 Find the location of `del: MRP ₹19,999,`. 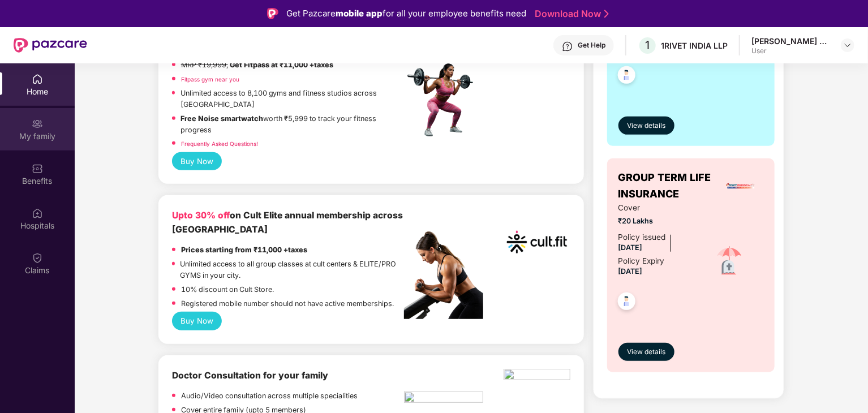

del: MRP ₹19,999, is located at coordinates (204, 65).